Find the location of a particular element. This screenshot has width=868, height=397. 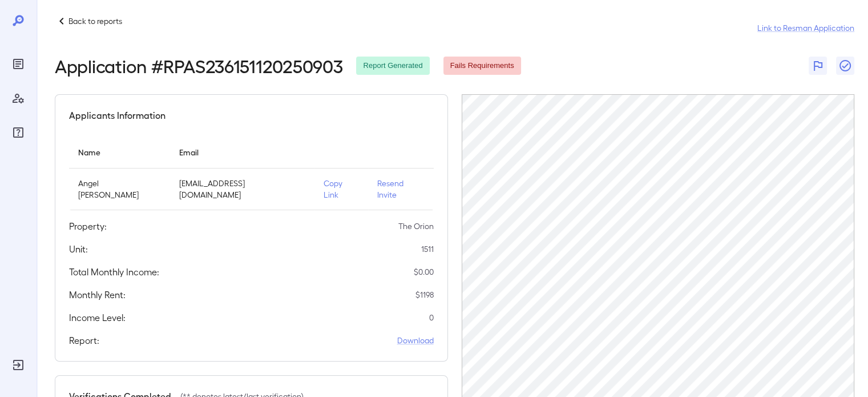

h5: Income Level: is located at coordinates (97, 317).